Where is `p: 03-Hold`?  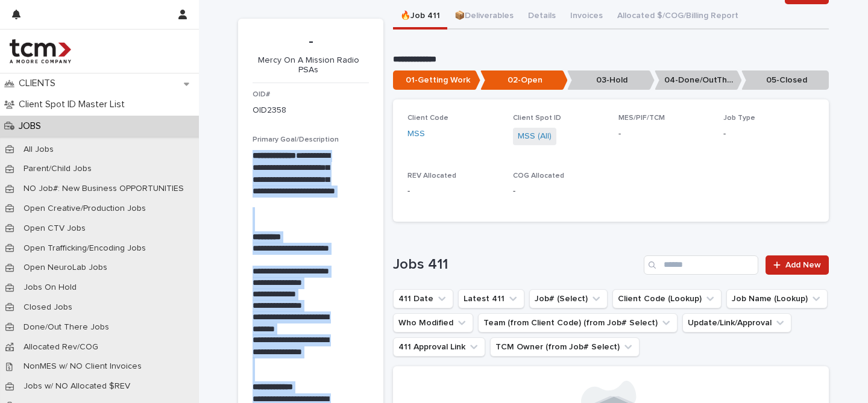
p: 03-Hold is located at coordinates (611, 80).